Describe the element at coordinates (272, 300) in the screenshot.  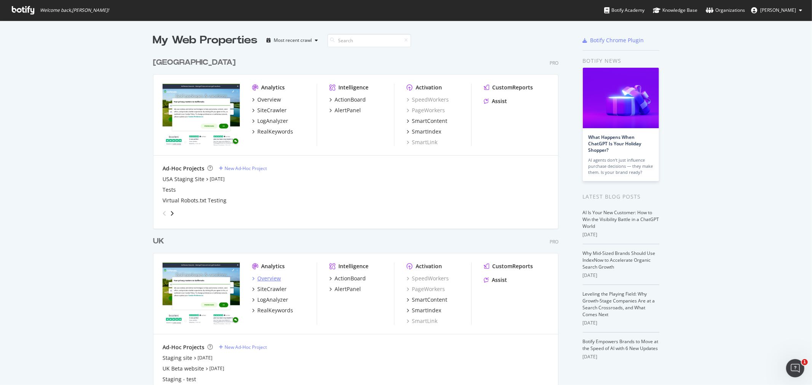
I see `div: LogAnalyzer` at that location.